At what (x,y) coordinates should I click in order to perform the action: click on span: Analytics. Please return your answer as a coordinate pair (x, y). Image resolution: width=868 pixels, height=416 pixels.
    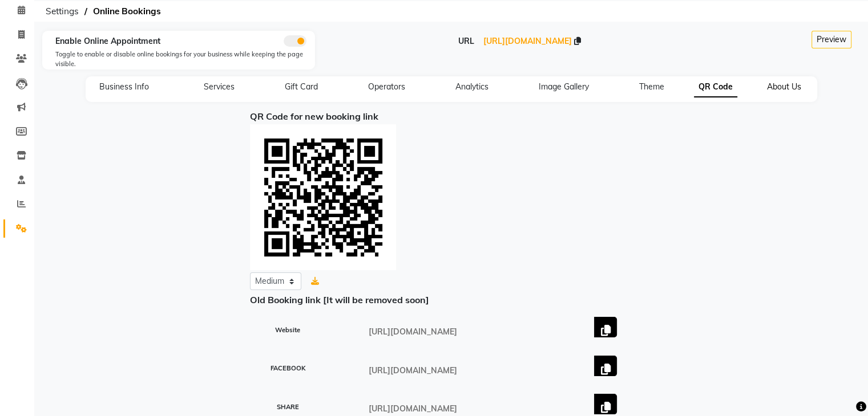
    Looking at the image, I should click on (472, 87).